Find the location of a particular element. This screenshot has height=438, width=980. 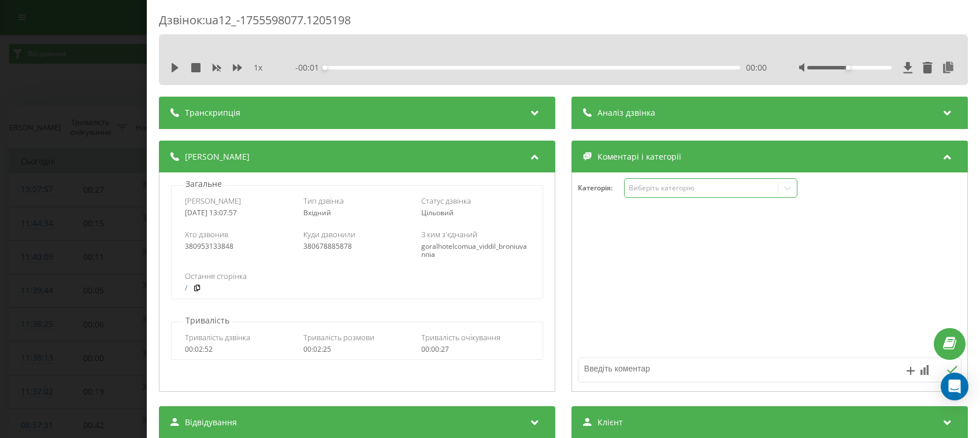

p: Тривалість is located at coordinates (207, 320).